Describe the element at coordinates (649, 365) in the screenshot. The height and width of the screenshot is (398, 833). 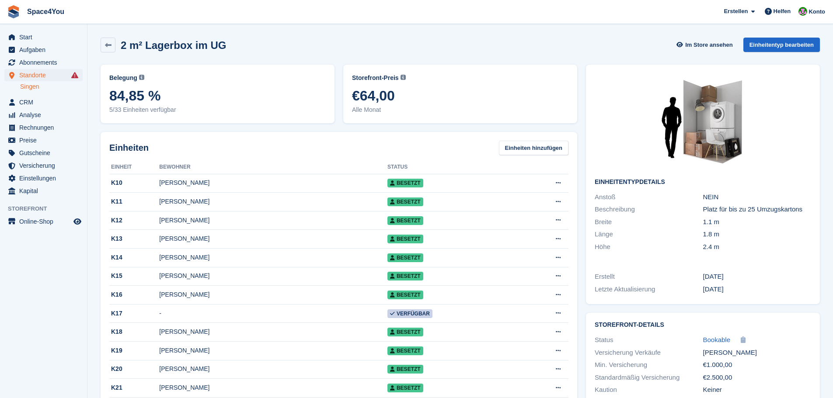
I see `div: Min. Versicherung` at that location.